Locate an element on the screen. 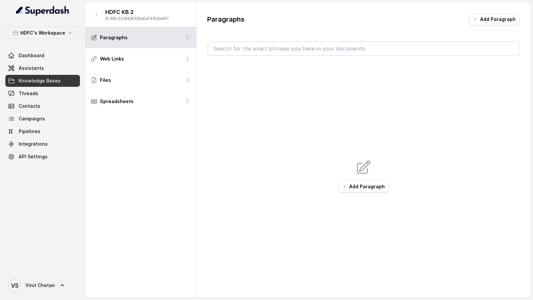 The image size is (533, 300). a: Contacts is located at coordinates (43, 106).